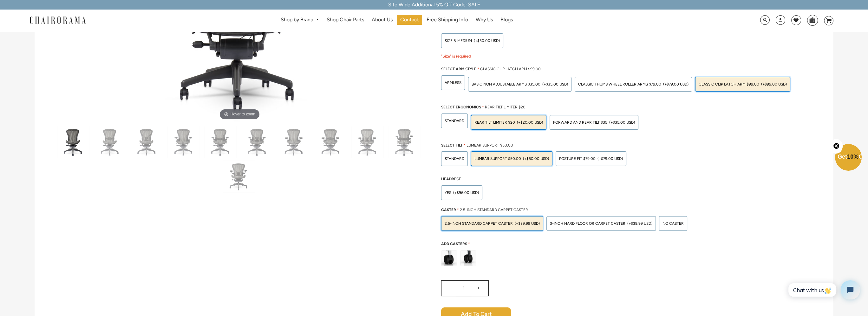 The image size is (868, 316). Describe the element at coordinates (837, 146) in the screenshot. I see `button: Close teaser` at that location.